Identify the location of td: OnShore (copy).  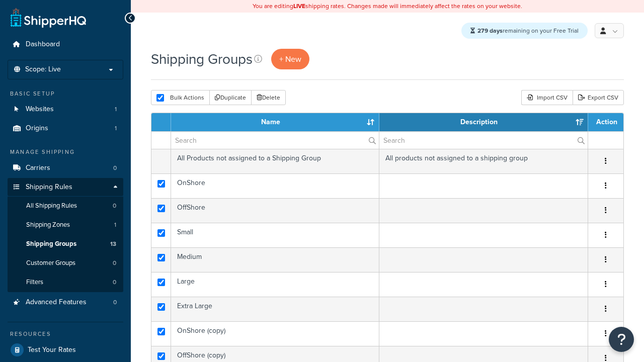
(275, 334).